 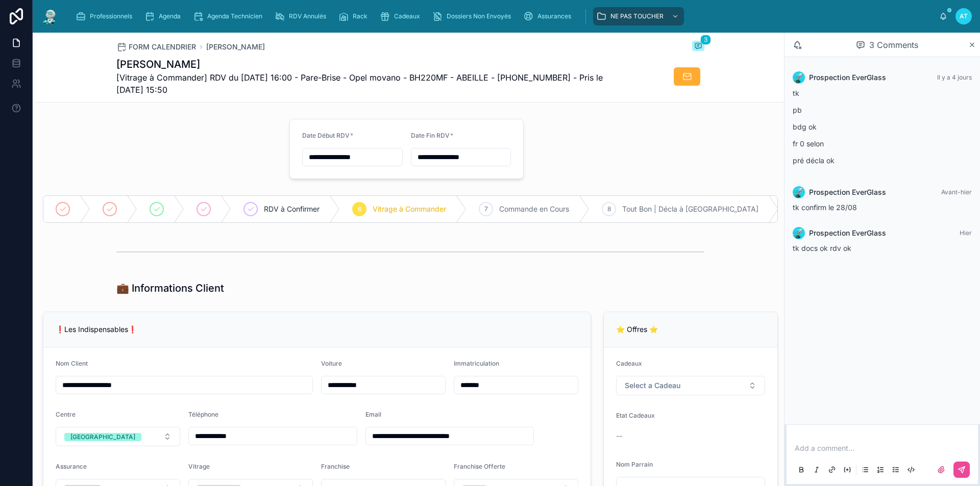 What do you see at coordinates (156, 47) in the screenshot?
I see `a: FORM CALENDRIER` at bounding box center [156, 47].